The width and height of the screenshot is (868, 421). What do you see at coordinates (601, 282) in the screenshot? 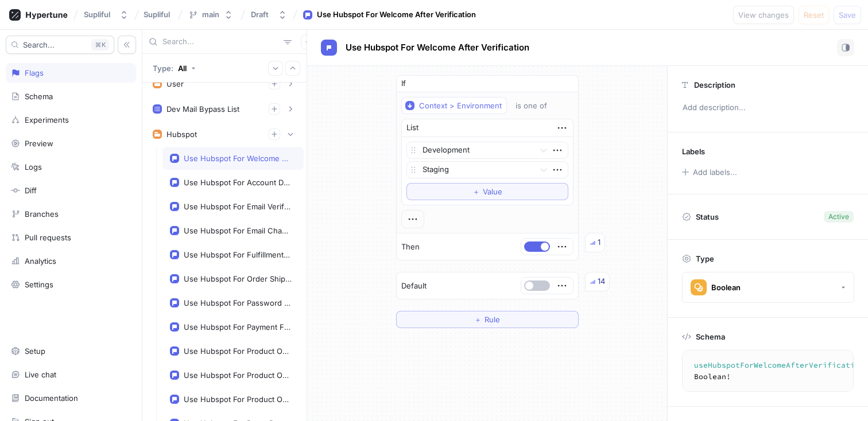
I see `div: 14` at bounding box center [601, 282].